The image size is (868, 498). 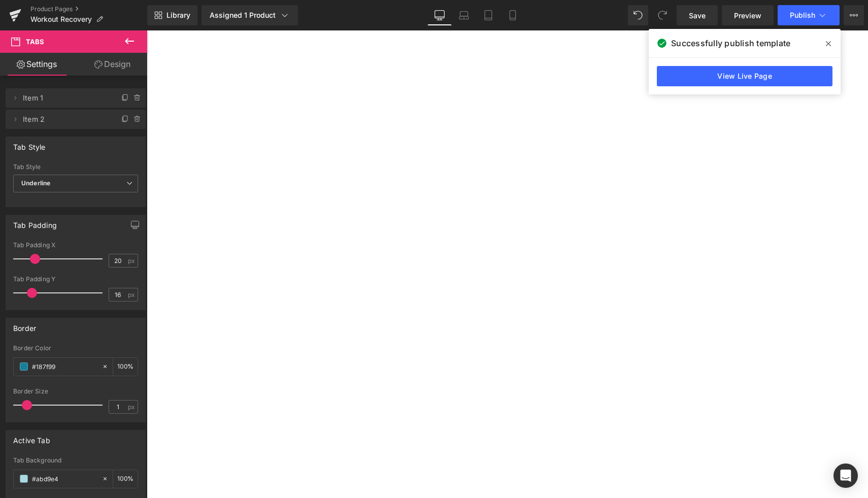 What do you see at coordinates (172, 15) in the screenshot?
I see `a: New Library` at bounding box center [172, 15].